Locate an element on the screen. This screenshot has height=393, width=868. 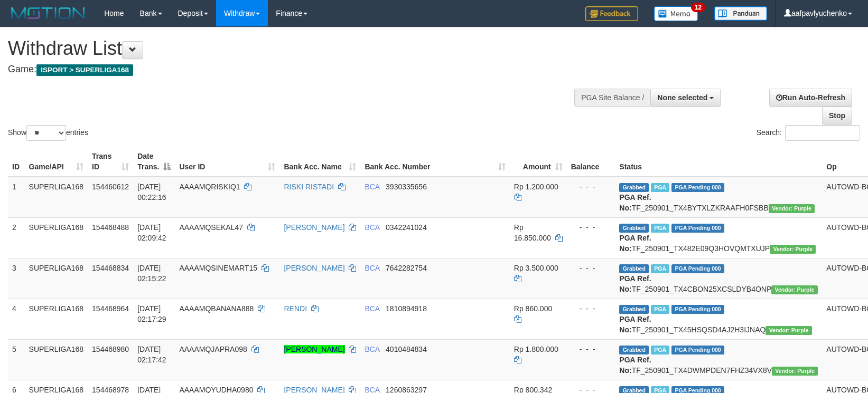
a: Run Auto-Refresh is located at coordinates (810, 97).